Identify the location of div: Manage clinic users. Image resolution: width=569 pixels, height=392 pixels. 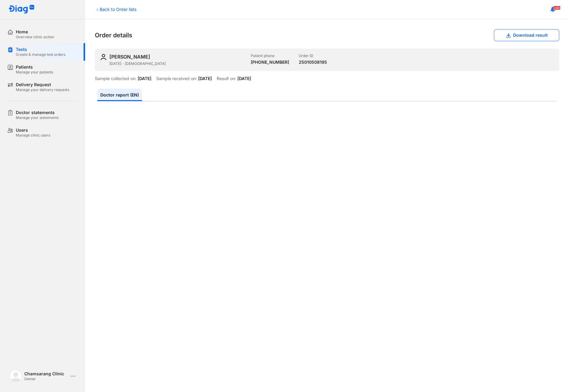
(33, 135).